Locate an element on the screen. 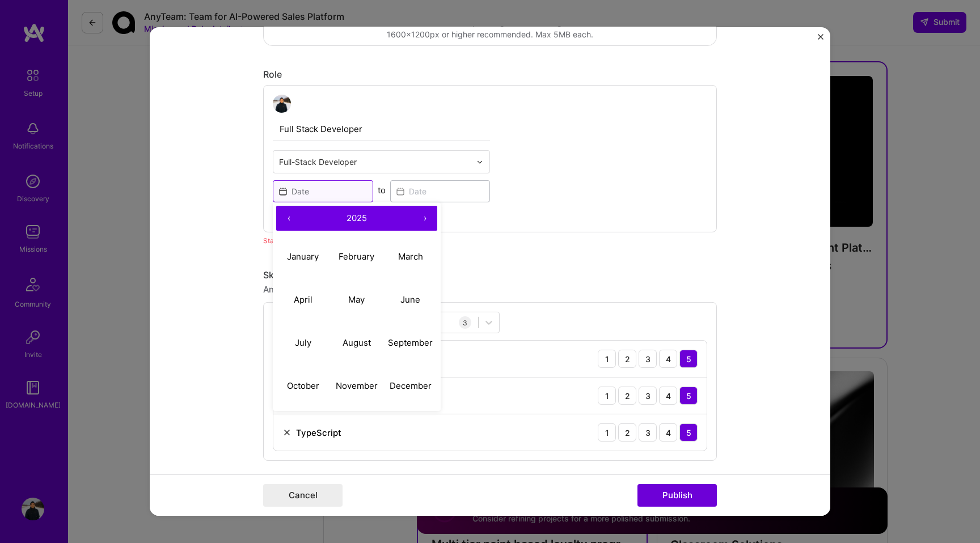 Image resolution: width=980 pixels, height=543 pixels. div: Role is located at coordinates (490, 75).